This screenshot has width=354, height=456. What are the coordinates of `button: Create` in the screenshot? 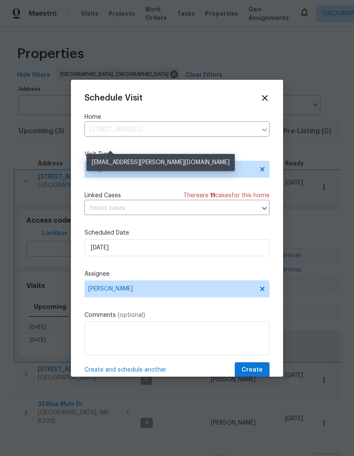 It's located at (252, 370).